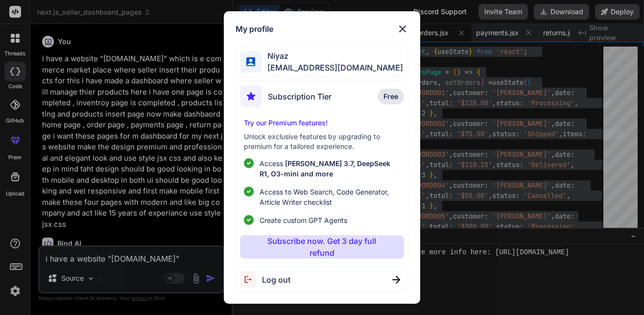  What do you see at coordinates (277, 280) in the screenshot?
I see `span: Log out` at bounding box center [277, 280].